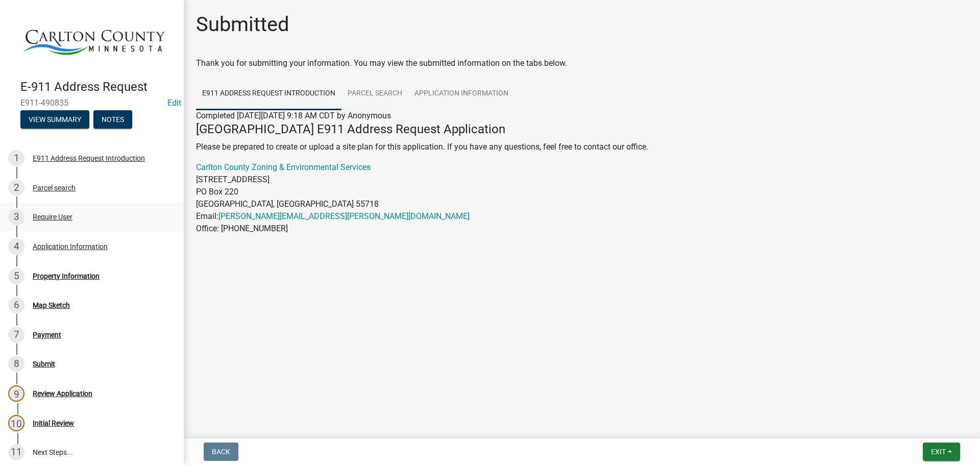  I want to click on span: E911-490835, so click(92, 102).